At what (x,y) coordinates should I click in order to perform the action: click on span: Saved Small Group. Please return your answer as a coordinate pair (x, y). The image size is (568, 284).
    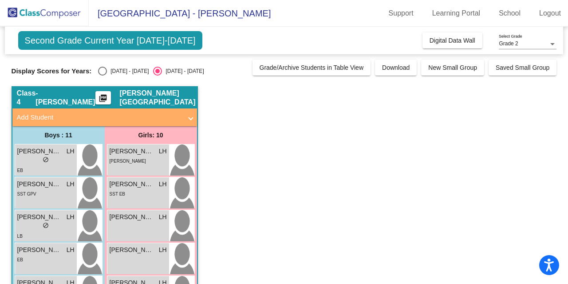
    Looking at the image, I should click on (522, 67).